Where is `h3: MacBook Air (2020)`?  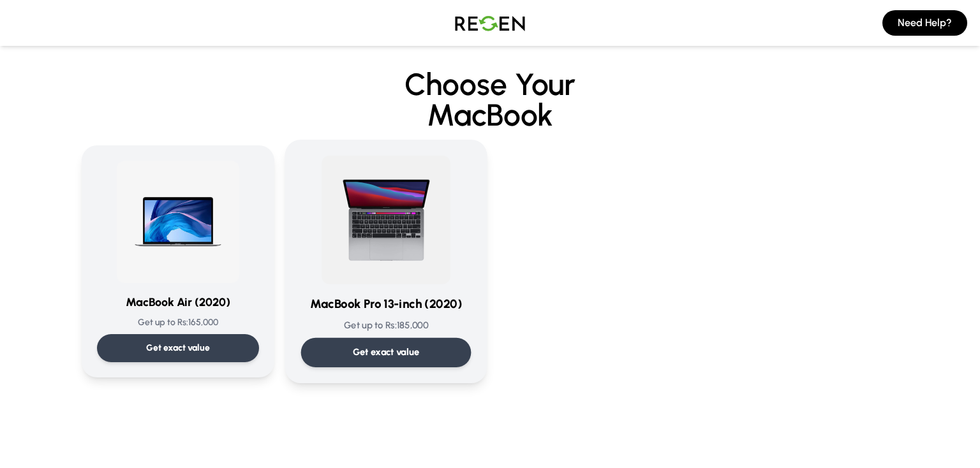 h3: MacBook Air (2020) is located at coordinates (178, 302).